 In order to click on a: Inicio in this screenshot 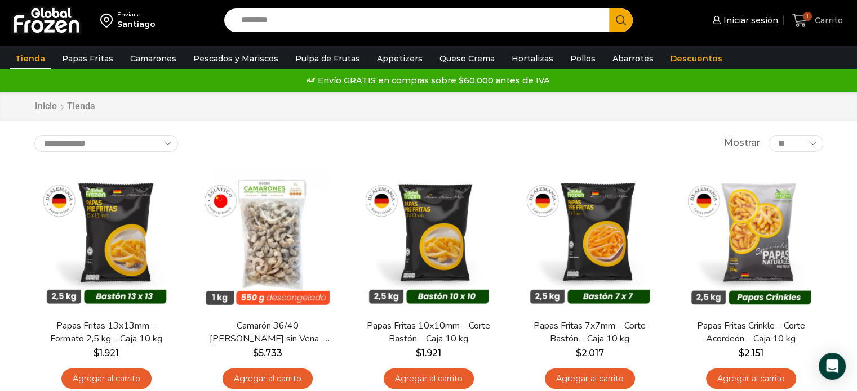, I will do `click(46, 106)`.